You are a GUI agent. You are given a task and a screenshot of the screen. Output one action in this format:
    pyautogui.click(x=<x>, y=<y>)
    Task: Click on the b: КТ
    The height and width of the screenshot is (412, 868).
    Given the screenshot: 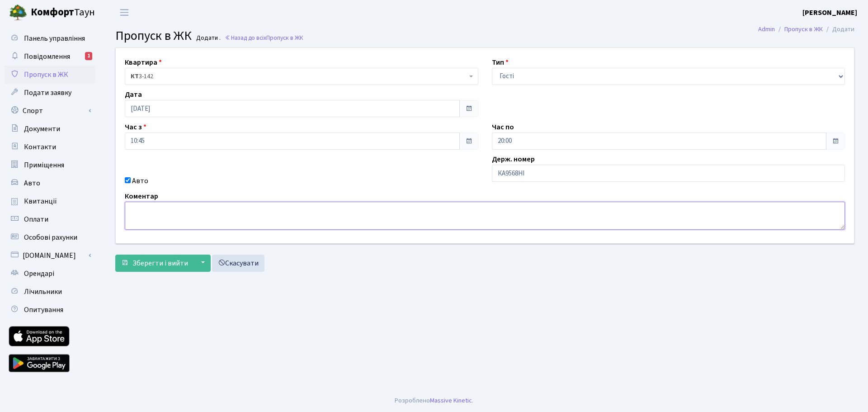 What is the action you would take?
    pyautogui.click(x=135, y=76)
    